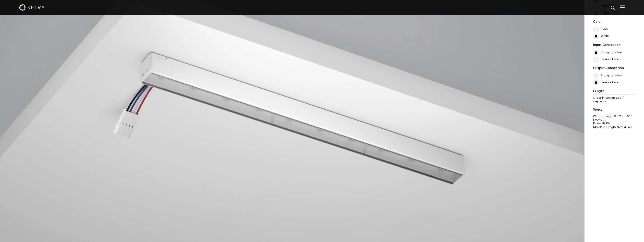 The height and width of the screenshot is (242, 644). What do you see at coordinates (608, 123) in the screenshot?
I see `span: 3W` at bounding box center [608, 123].